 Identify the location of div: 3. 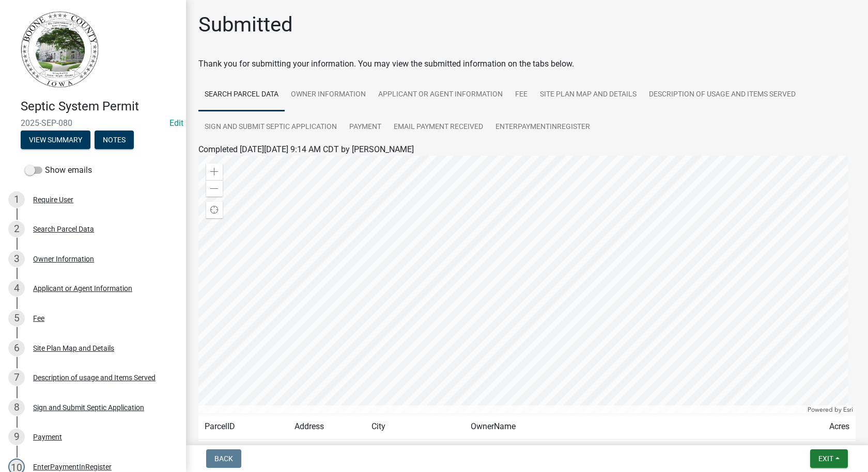
(17, 259).